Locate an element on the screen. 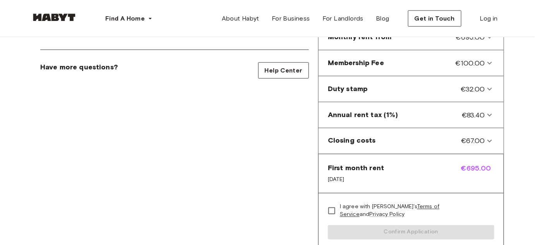 This screenshot has width=535, height=245. span: Find A Home is located at coordinates (125, 19).